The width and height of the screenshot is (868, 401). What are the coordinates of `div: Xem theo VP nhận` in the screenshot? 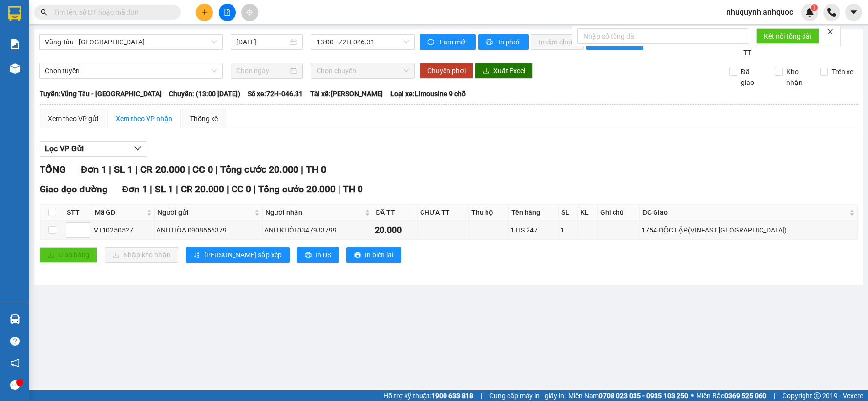 It's located at (144, 119).